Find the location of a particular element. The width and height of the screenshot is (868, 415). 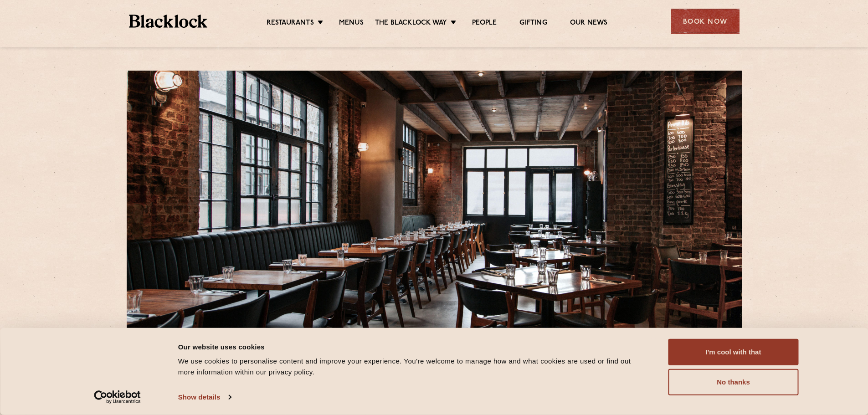

a: People is located at coordinates (484, 23).